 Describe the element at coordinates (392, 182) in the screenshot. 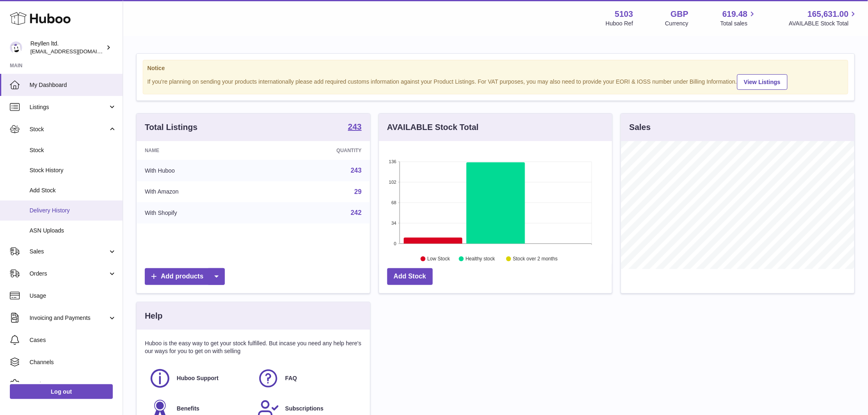

I see `text: 102` at that location.